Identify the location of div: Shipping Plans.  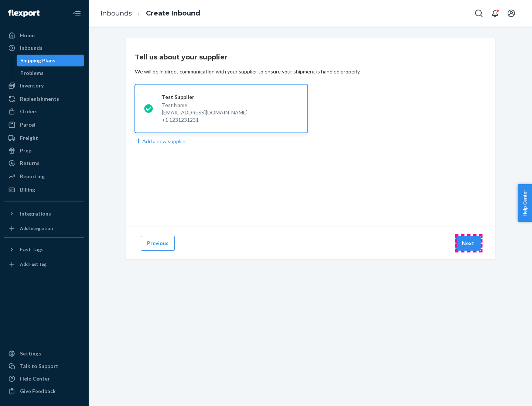
(38, 61).